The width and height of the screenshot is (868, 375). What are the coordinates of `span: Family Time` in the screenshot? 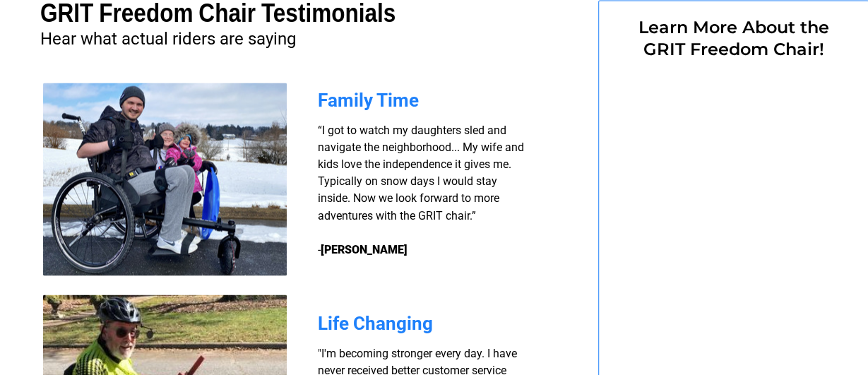 It's located at (368, 101).